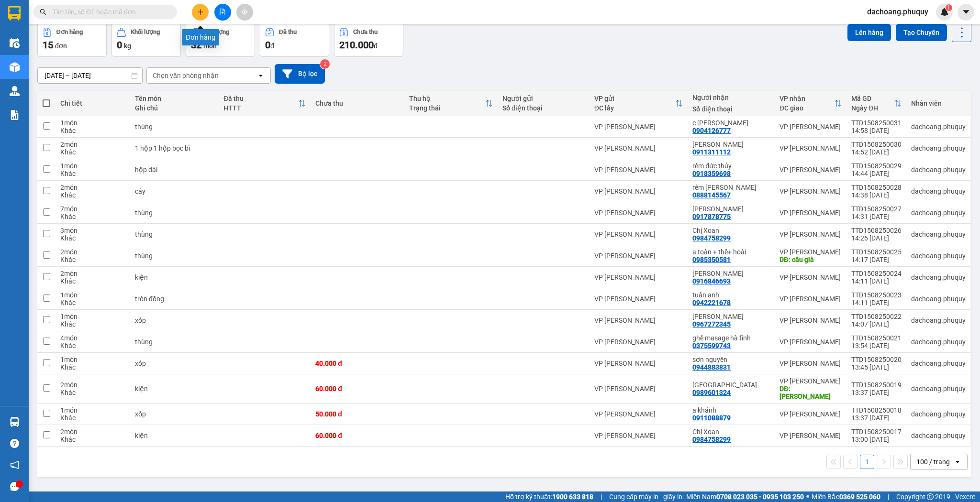 Image resolution: width=980 pixels, height=502 pixels. Describe the element at coordinates (174, 191) in the screenshot. I see `div: cây` at that location.